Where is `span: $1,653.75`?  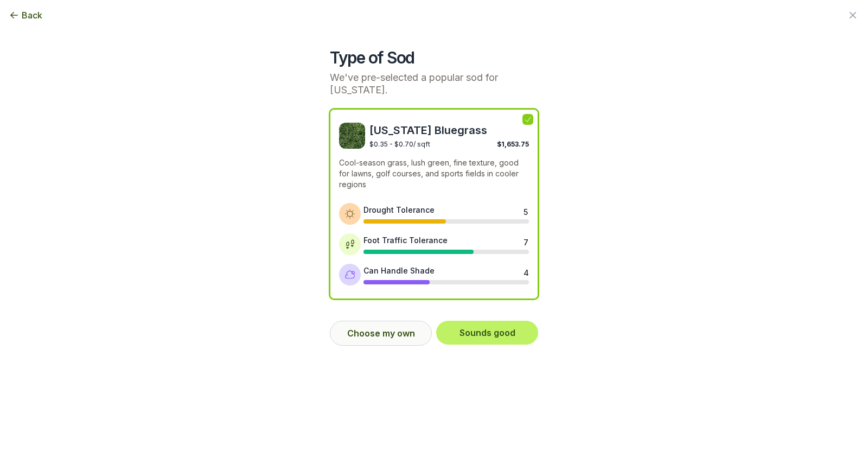
span: $1,653.75 is located at coordinates (513, 144).